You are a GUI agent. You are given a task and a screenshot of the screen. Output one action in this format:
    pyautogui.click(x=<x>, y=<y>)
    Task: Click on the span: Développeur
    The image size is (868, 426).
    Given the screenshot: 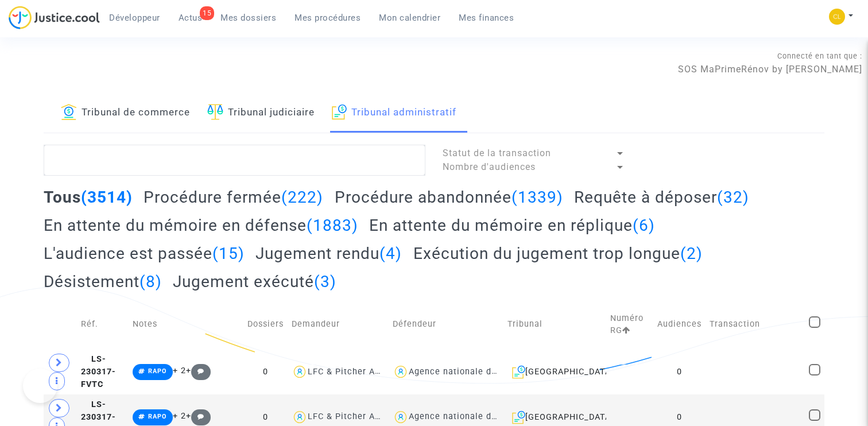 What is the action you would take?
    pyautogui.click(x=134, y=18)
    